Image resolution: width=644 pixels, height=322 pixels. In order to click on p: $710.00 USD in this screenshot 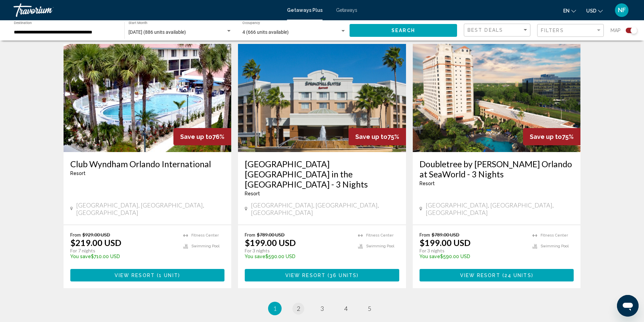, I will do `click(124, 256)`.